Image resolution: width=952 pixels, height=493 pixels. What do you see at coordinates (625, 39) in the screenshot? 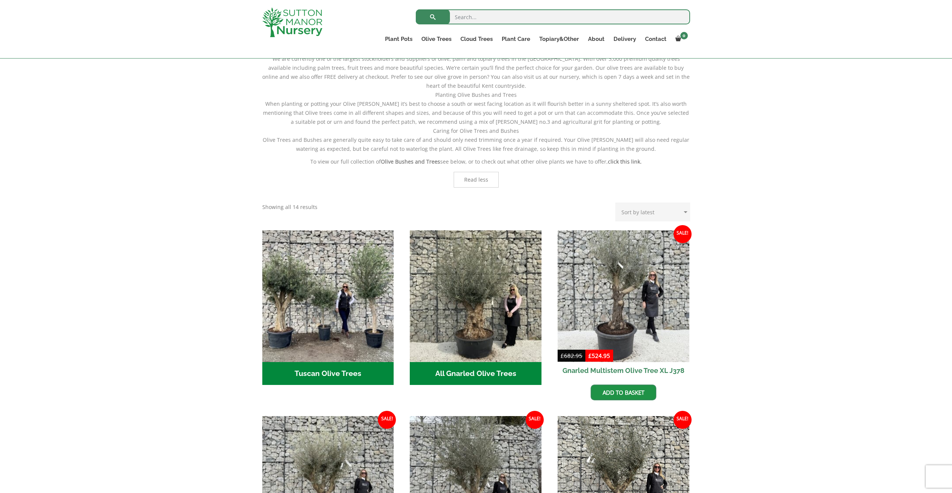
I see `a: Delivery` at bounding box center [625, 39].